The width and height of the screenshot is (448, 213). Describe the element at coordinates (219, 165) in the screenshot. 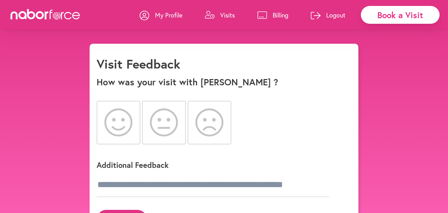

I see `p: Additional Feedback` at that location.